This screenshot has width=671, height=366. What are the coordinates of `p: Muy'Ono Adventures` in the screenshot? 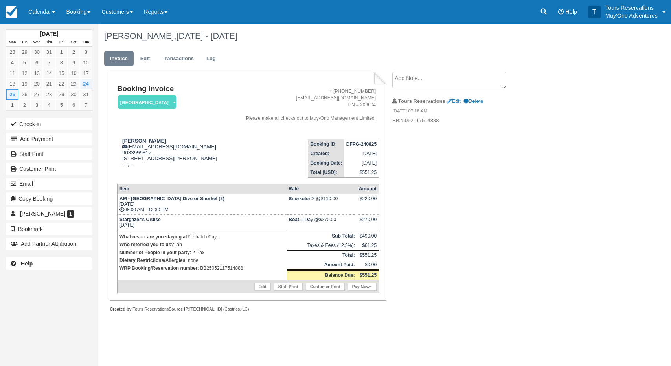 It's located at (631, 16).